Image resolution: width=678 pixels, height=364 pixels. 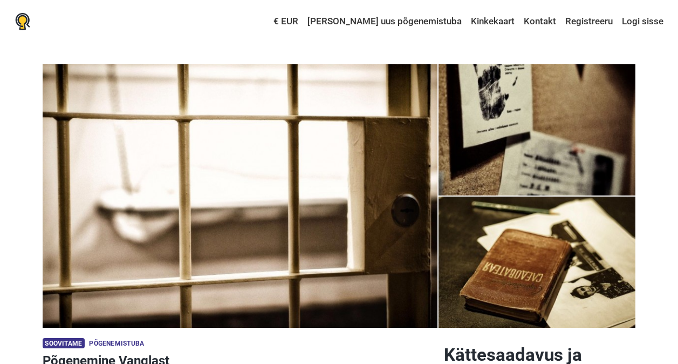 I want to click on img: Nowescape logo, so click(x=23, y=22).